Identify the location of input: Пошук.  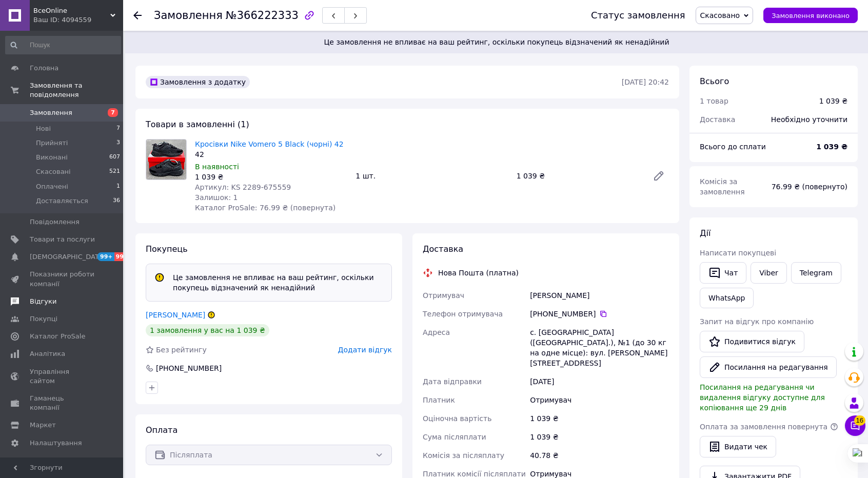
(63, 45).